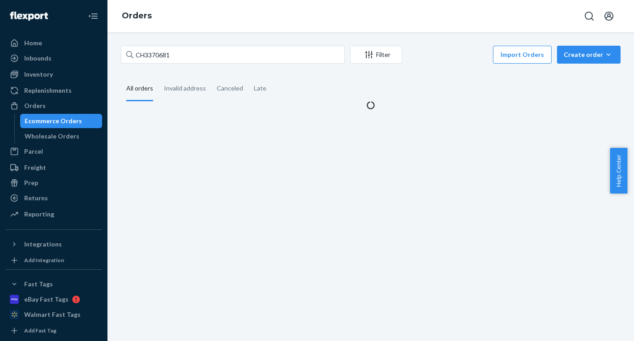  I want to click on div: Parcel, so click(34, 151).